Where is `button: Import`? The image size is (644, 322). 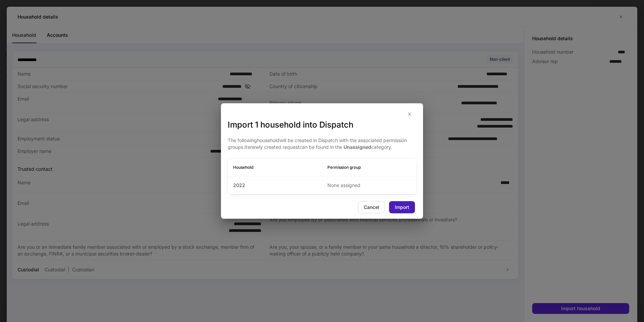
button: Import is located at coordinates (402, 207).